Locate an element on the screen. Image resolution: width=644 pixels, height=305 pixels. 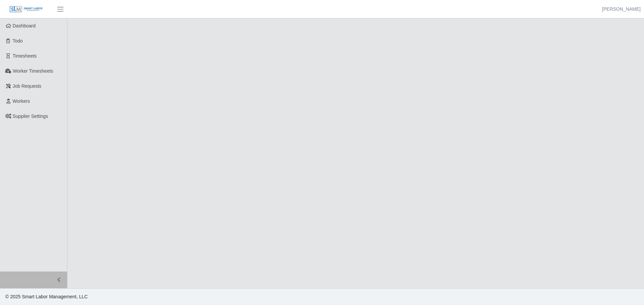
span: Supplier Settings is located at coordinates (31, 116).